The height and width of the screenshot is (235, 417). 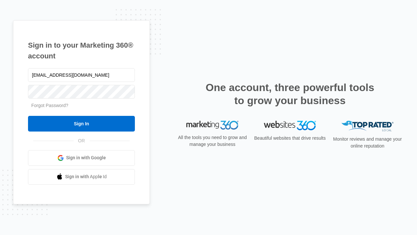 What do you see at coordinates (368, 126) in the screenshot?
I see `img: Top Rated Local` at bounding box center [368, 126].